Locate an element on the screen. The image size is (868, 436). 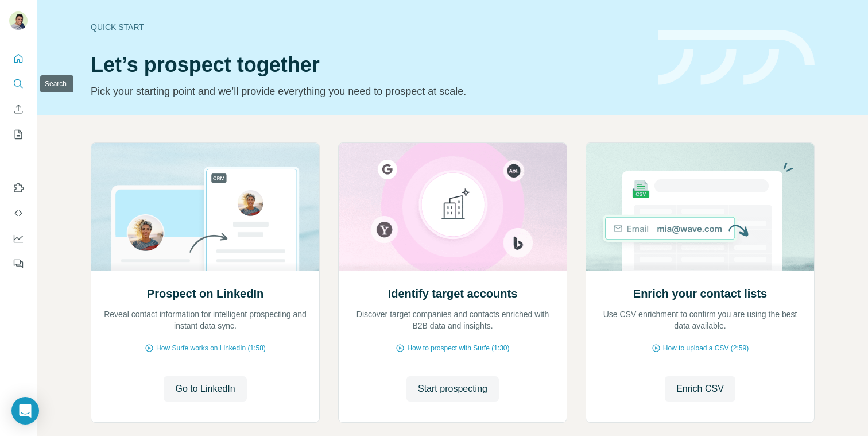
button: Use Surfe API is located at coordinates (18, 213).